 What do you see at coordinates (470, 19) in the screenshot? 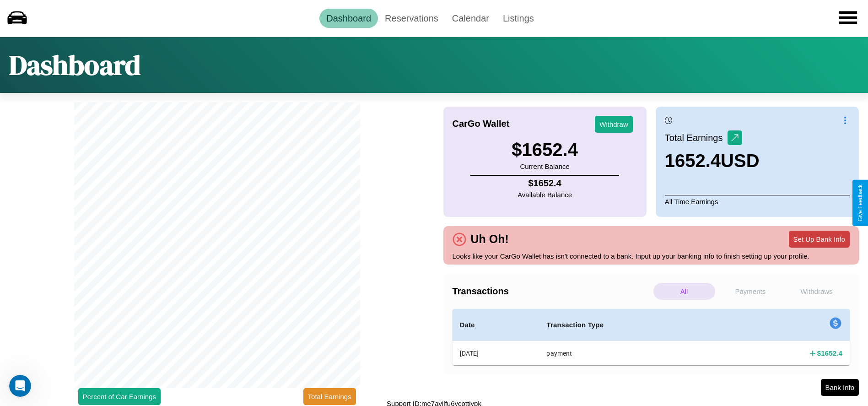
I see `a: Calendar` at bounding box center [470, 19].